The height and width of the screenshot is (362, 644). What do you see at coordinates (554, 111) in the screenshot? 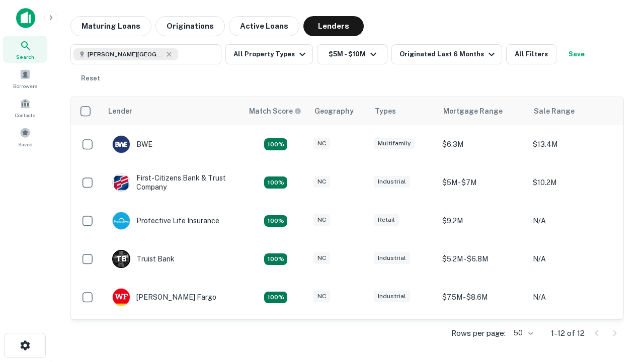
I see `div: Sale Range` at bounding box center [554, 111].